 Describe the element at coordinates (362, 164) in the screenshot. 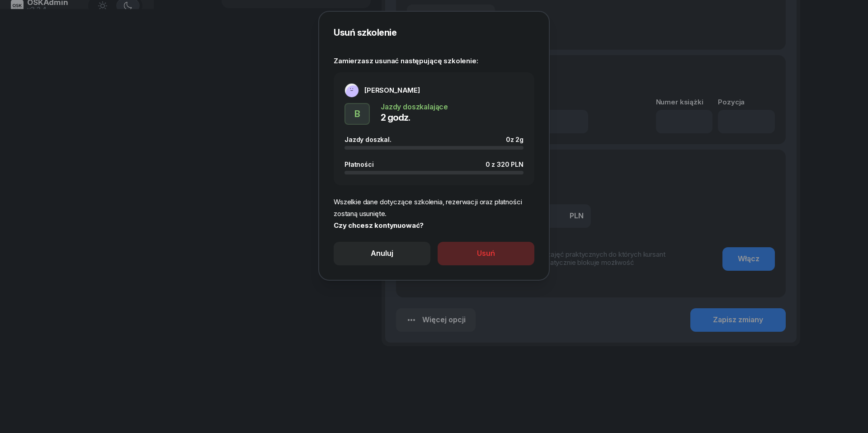

I see `div: Płatności` at that location.